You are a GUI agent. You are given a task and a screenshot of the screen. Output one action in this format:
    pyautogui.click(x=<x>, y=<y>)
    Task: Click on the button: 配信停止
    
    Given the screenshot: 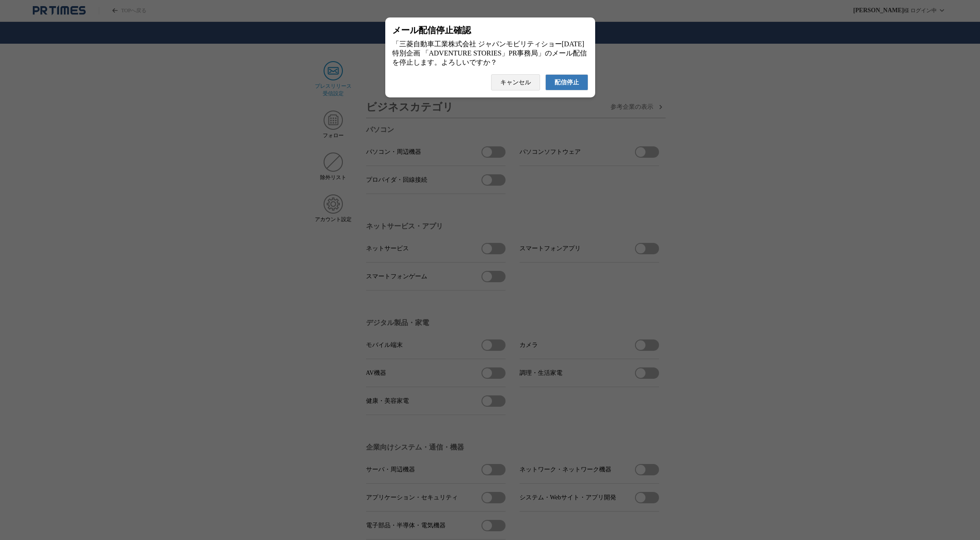 What is the action you would take?
    pyautogui.click(x=566, y=82)
    